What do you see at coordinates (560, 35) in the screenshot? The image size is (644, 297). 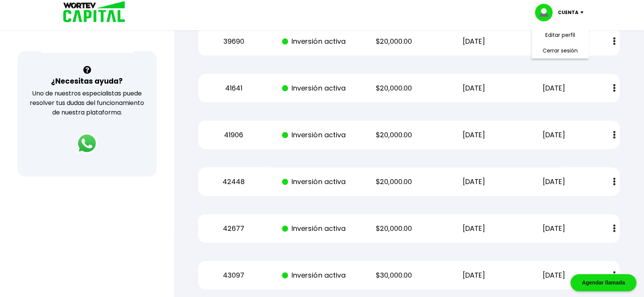 I see `a: Editar perfil` at bounding box center [560, 35].